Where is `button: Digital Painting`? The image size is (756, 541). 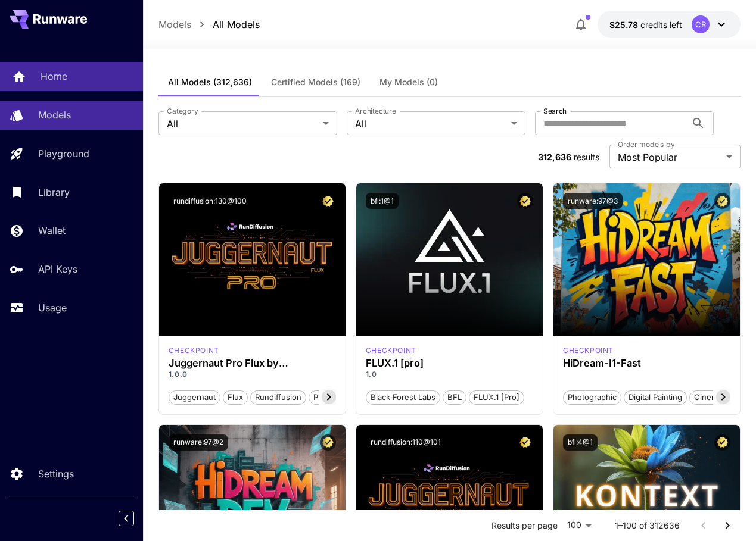 button: Digital Painting is located at coordinates (656, 397).